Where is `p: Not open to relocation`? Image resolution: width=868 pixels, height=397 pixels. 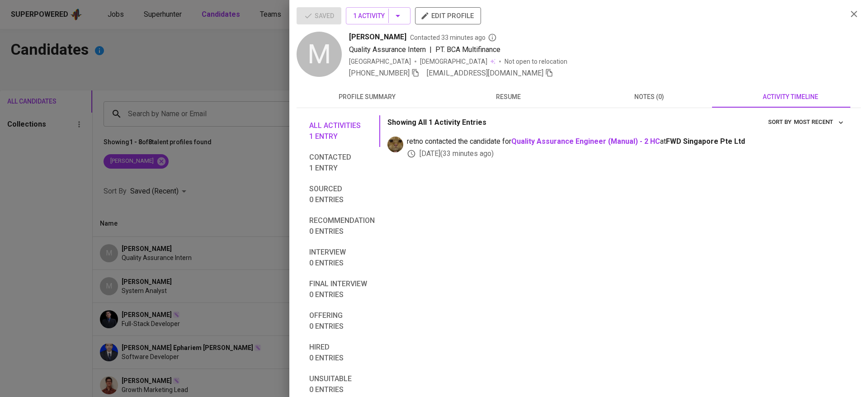
p: Not open to relocation is located at coordinates (536, 62).